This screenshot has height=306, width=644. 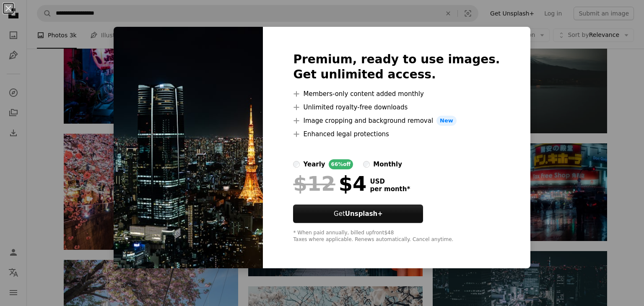 I want to click on li: Enhanced legal protections, so click(x=396, y=134).